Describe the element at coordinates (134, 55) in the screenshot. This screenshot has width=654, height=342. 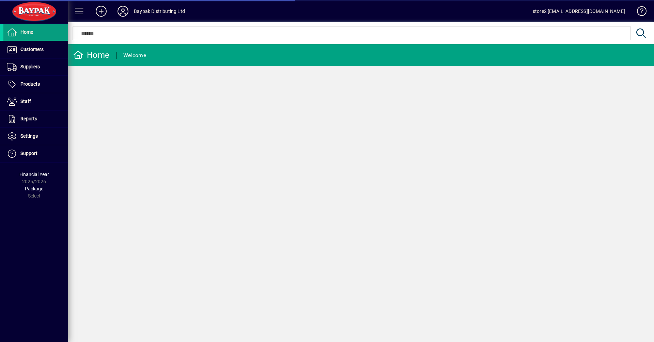
I see `div: Welcome` at that location.